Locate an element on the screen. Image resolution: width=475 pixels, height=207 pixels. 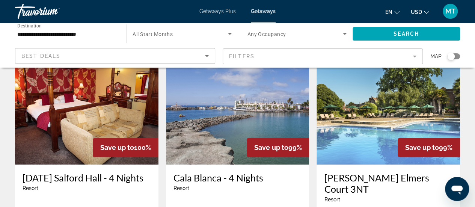
img: 0644O01X.jpg is located at coordinates (389, 104).